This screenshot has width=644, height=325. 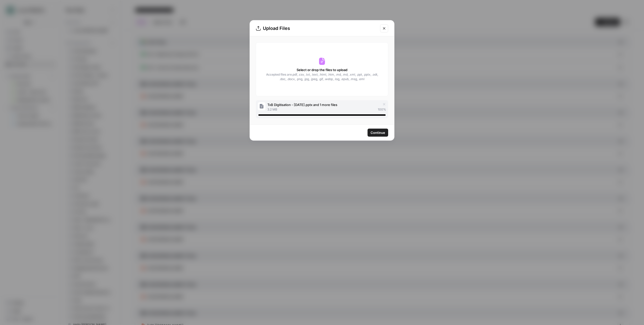 What do you see at coordinates (384, 29) in the screenshot?
I see `button: Close modal` at bounding box center [384, 29].